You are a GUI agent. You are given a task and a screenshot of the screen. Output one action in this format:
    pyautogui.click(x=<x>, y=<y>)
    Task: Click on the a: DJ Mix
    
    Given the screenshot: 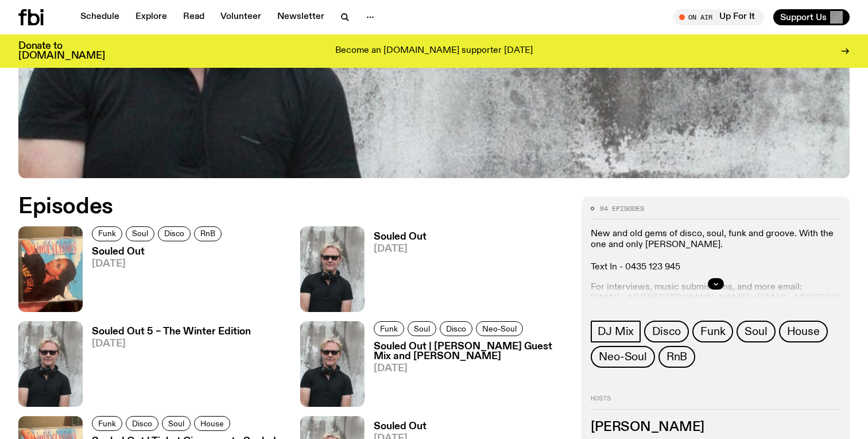 What is the action you would take?
    pyautogui.click(x=616, y=331)
    